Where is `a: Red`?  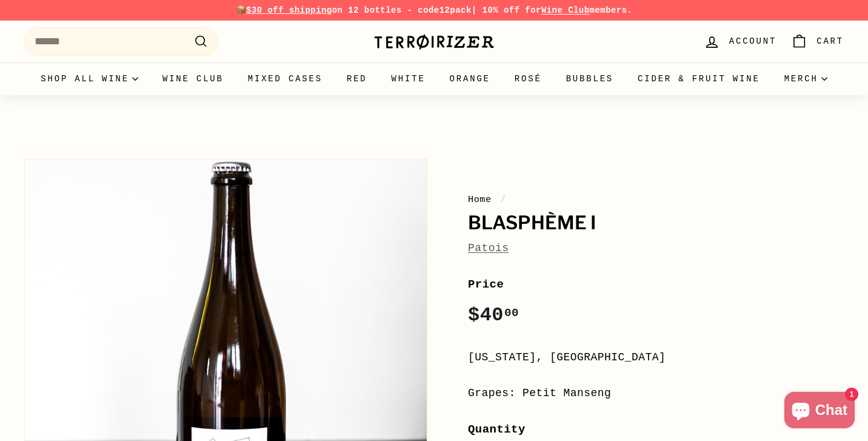
a: Red is located at coordinates (357, 79).